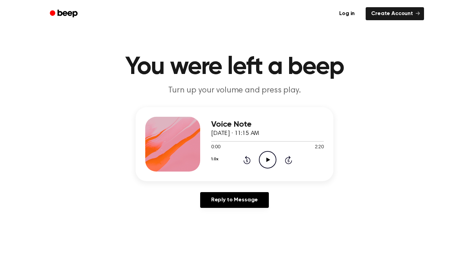  Describe the element at coordinates (214, 160) in the screenshot. I see `button: 1.0x` at that location.